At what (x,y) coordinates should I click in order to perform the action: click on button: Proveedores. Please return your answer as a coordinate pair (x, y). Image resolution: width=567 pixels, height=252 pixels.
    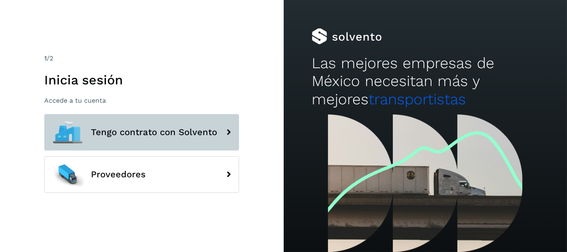
    Looking at the image, I should click on (142, 175).